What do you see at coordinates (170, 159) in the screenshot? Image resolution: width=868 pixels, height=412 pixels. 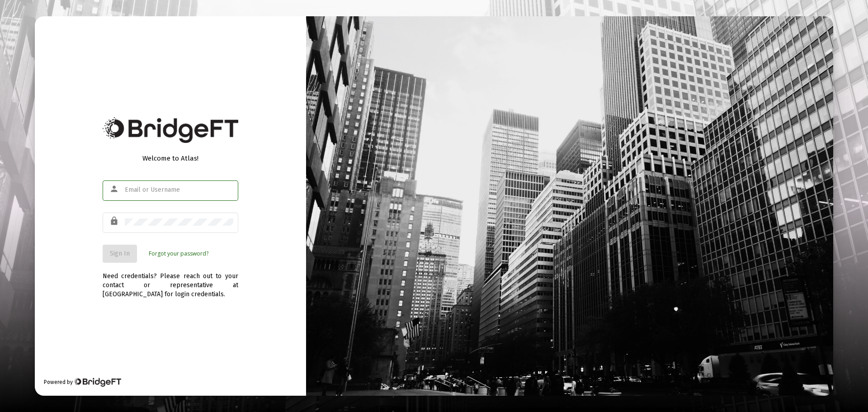 I see `div: Welcome to Atlas!` at bounding box center [170, 159].